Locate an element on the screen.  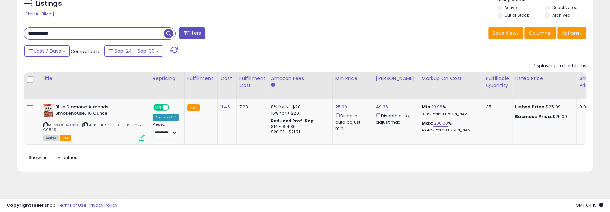
label: Archived is located at coordinates (561, 15).